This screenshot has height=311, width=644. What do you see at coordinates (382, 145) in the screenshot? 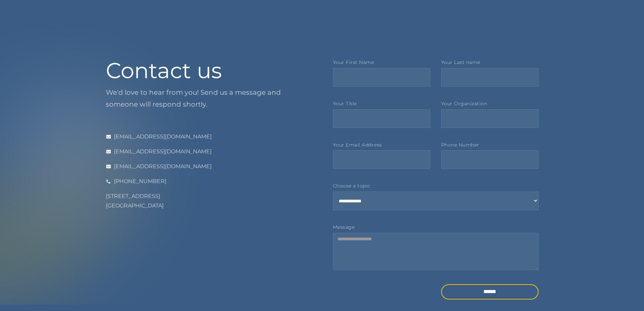
I see `label: Your Email Address` at bounding box center [382, 145].